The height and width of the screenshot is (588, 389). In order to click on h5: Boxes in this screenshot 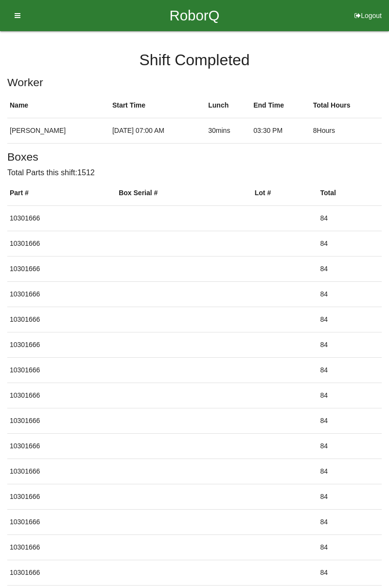, I will do `click(194, 157)`.